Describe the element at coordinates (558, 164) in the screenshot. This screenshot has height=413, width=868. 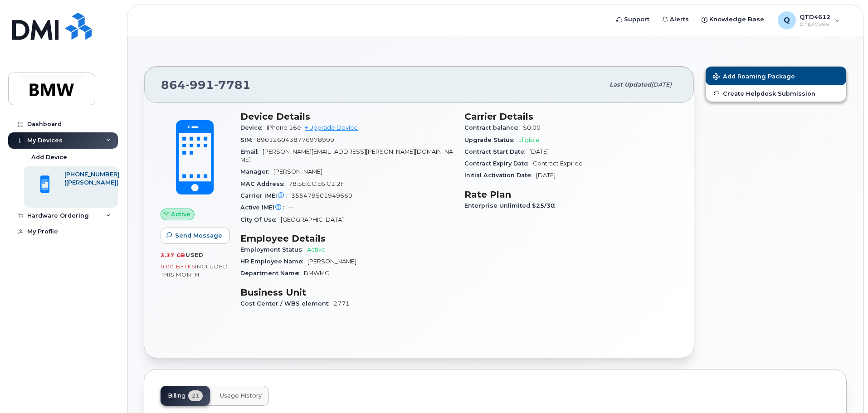
I see `span: Contract Expired` at that location.